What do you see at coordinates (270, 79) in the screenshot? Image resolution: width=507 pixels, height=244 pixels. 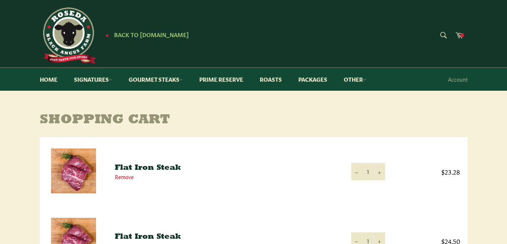 I see `a: Roasts` at bounding box center [270, 79].